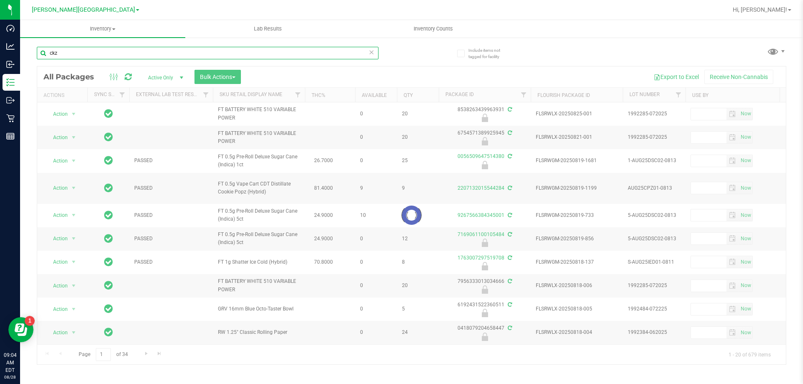  What do you see at coordinates (268, 29) in the screenshot?
I see `a: Lab Results` at bounding box center [268, 29].